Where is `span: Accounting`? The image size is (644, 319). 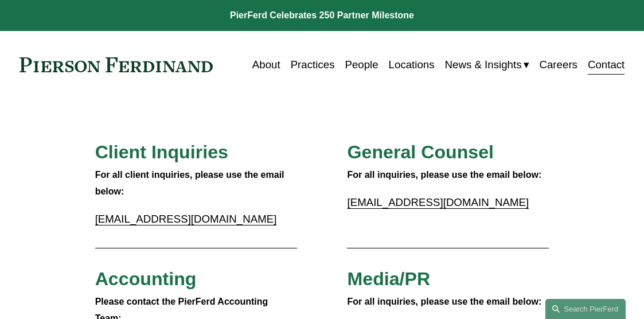
span: Accounting is located at coordinates (146, 279).